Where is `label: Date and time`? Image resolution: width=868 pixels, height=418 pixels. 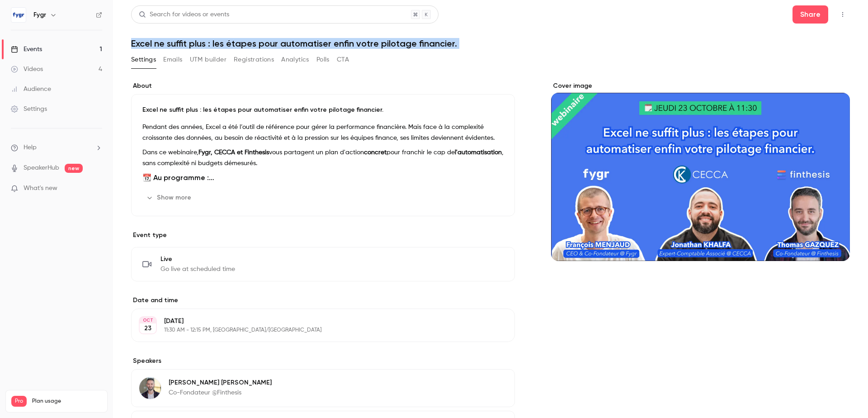 label: Date and time is located at coordinates (322, 300).